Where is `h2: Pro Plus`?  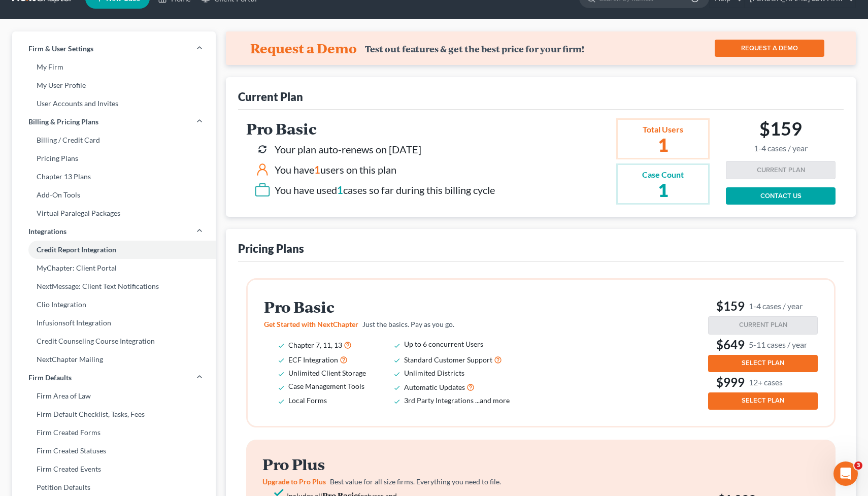
h2: Pro Plus is located at coordinates (392, 464).